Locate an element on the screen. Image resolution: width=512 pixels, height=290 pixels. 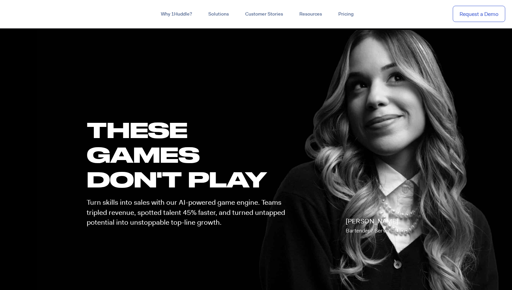
h1: these GAMES DON'T PLAY is located at coordinates (189, 155).